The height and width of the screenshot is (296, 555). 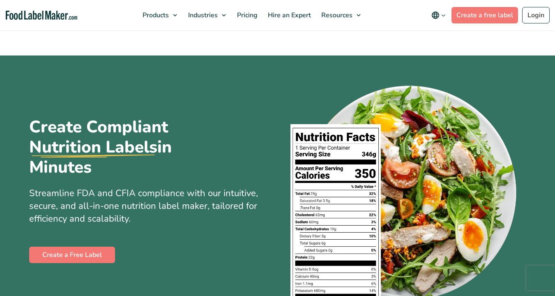 What do you see at coordinates (143, 206) in the screenshot?
I see `span: Streamline FDA and CFIA compliance with our intuitive, secure, and all-in-one nutrition label mak...` at bounding box center [143, 206].